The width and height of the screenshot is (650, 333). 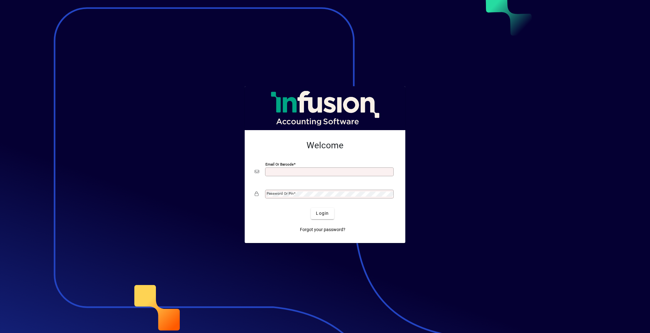 I want to click on h2: Welcome, so click(x=325, y=146).